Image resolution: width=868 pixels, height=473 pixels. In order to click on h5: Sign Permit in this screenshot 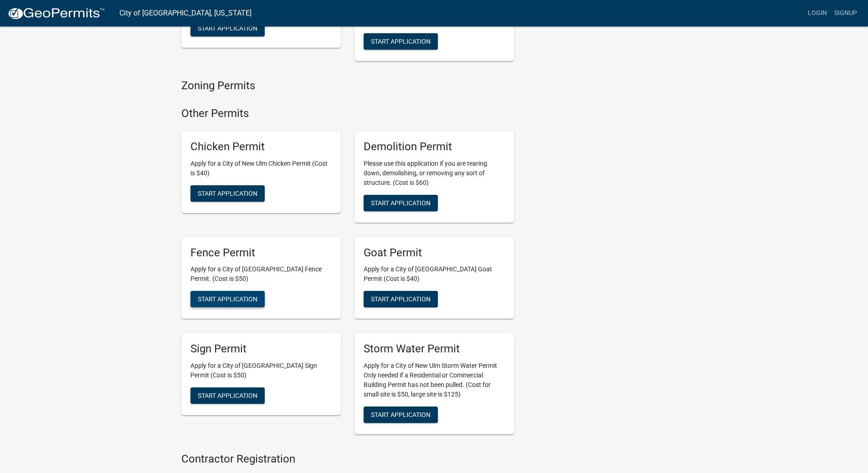, I will do `click(261, 349)`.